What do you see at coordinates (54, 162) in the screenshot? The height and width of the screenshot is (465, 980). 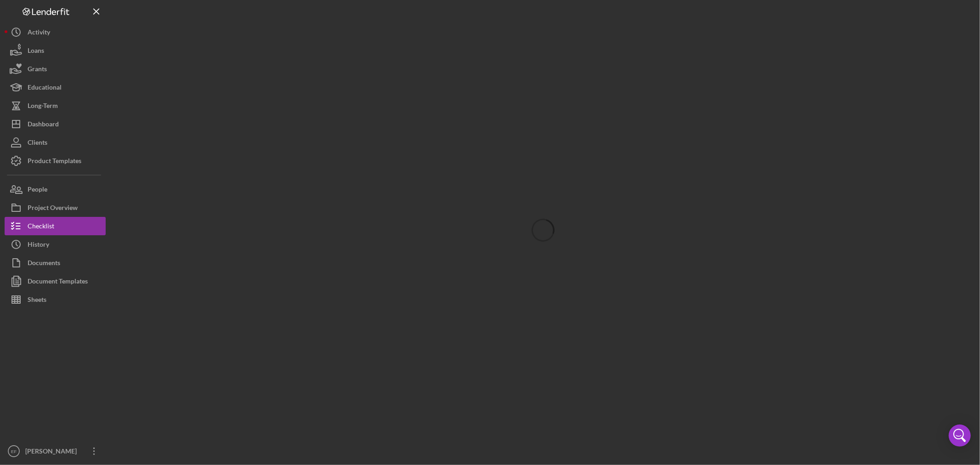 I see `div: Product Templates` at bounding box center [54, 162].